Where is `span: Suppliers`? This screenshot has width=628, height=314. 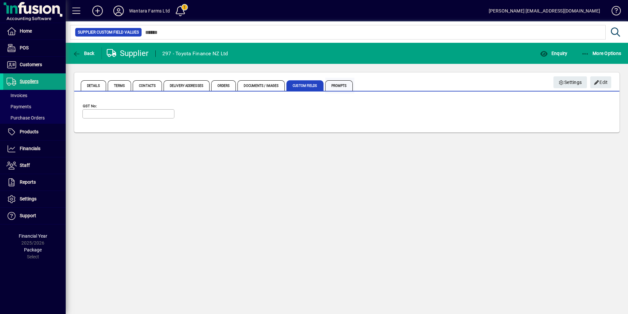 span: Suppliers is located at coordinates (29, 81).